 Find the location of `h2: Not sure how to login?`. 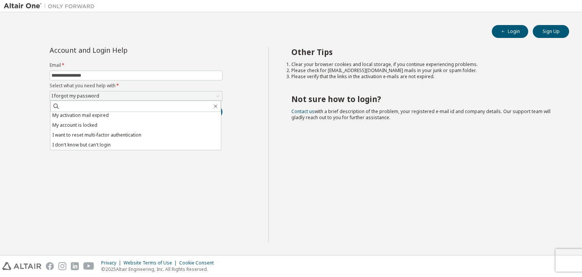

h2: Not sure how to login? is located at coordinates (424, 99).